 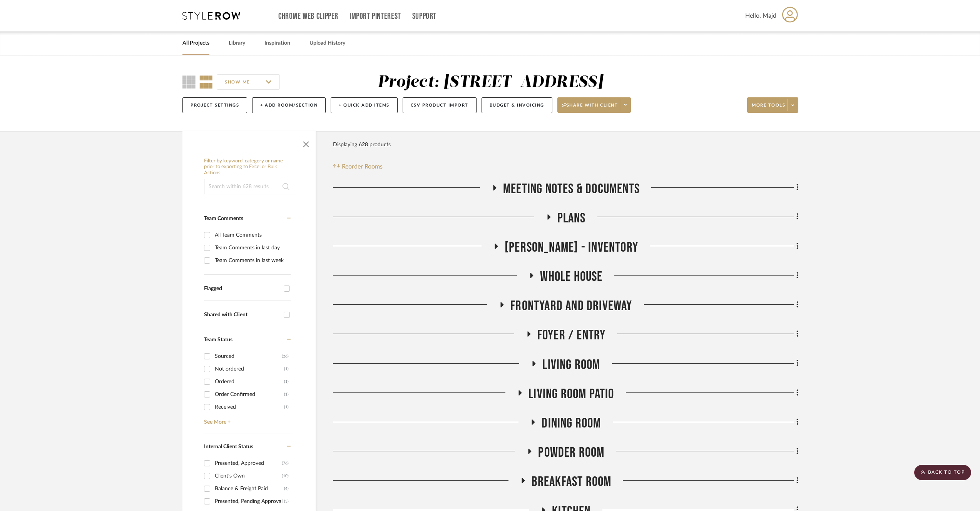 I want to click on span: Living Room, so click(x=571, y=365).